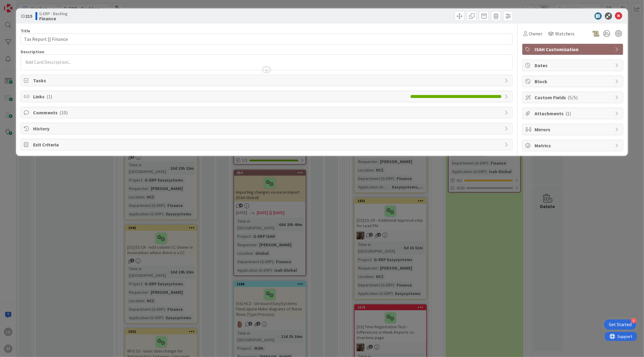 The image size is (644, 357). I want to click on span: Metrics, so click(574, 146).